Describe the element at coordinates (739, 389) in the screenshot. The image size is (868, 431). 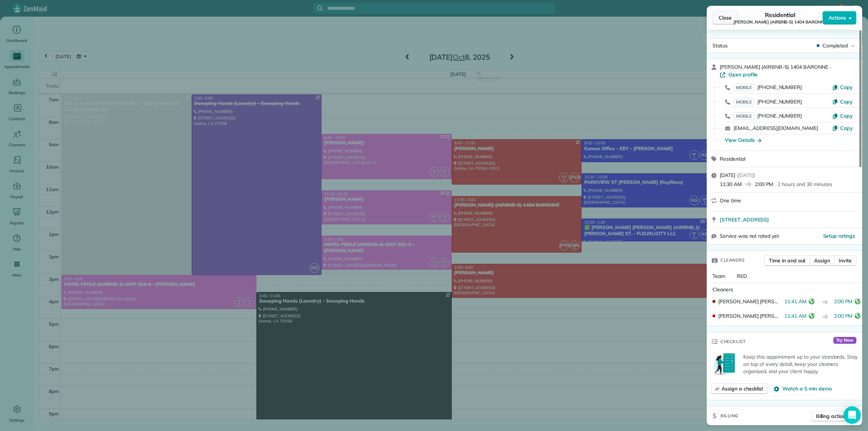
I see `button: Assign a checklist` at that location.